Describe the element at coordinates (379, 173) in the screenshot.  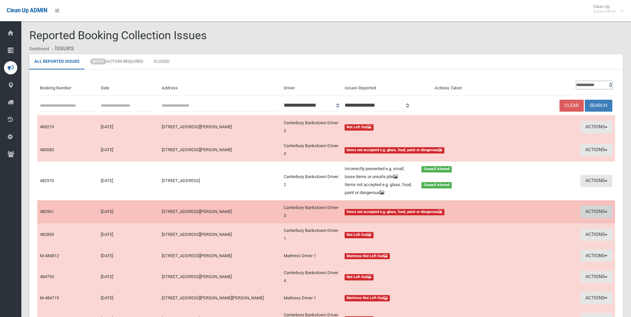
I see `div: Incorrectly presented e.g. small, loose items or unsafe pile` at that location.